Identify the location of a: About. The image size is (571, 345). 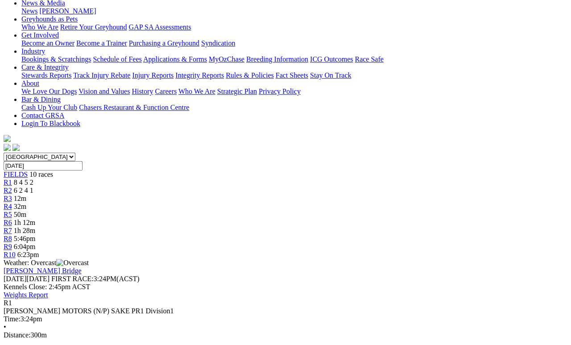
(30, 83).